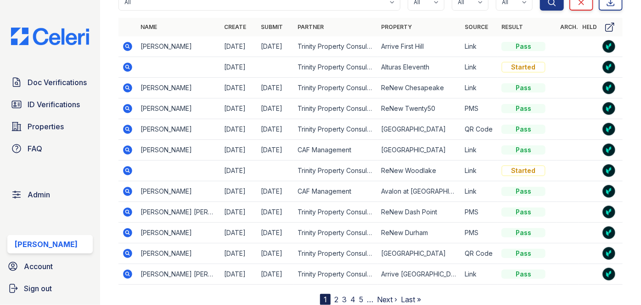 This screenshot has height=305, width=641. What do you see at coordinates (569, 27) in the screenshot?
I see `a: Arch.` at bounding box center [569, 27].